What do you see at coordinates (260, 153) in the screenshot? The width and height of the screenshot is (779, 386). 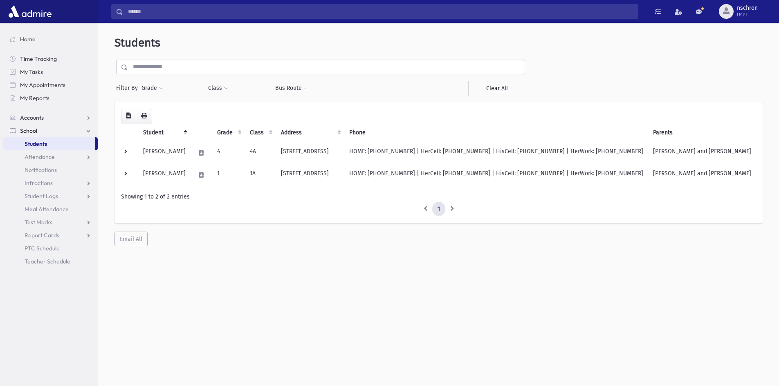 I see `td: 4A` at bounding box center [260, 153].